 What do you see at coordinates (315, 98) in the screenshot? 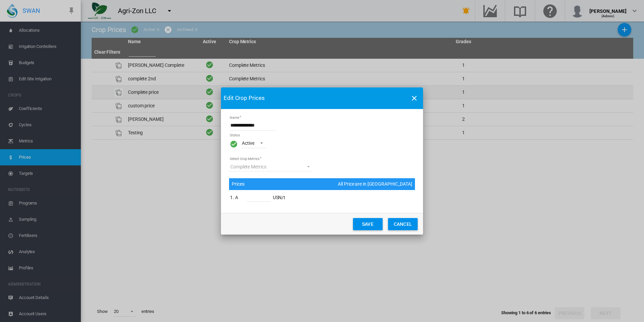
I see `span: Edit Crop Prices` at bounding box center [315, 98].